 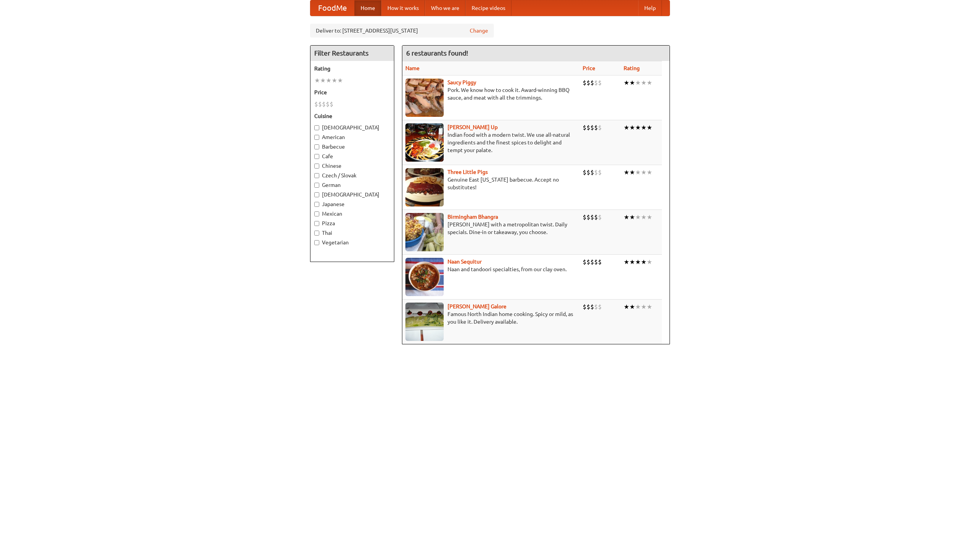 I want to click on b: Three Little Pigs, so click(x=467, y=172).